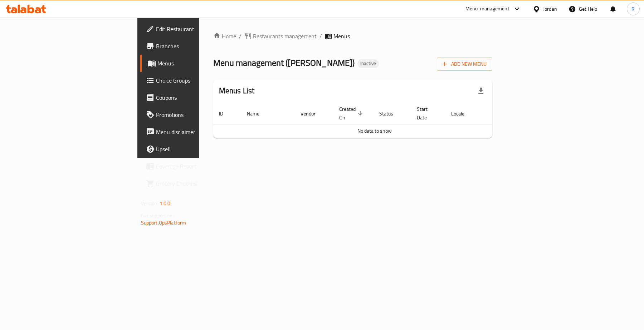 This screenshot has width=644, height=330. What do you see at coordinates (375, 120) in the screenshot?
I see `table: enhanced table` at bounding box center [375, 120].